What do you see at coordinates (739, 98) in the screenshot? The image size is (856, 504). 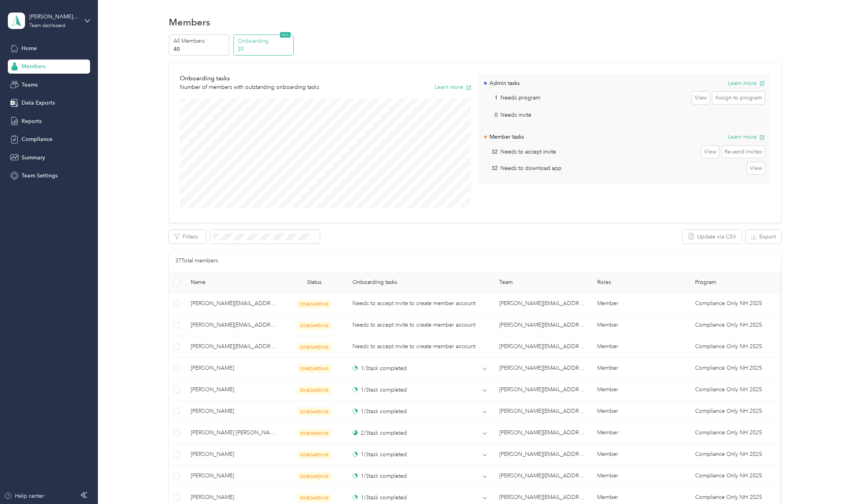 I see `button: Assign to program` at bounding box center [739, 98].